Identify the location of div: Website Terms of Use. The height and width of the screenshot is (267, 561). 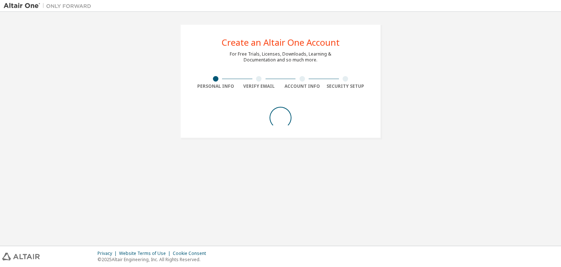
(146, 253).